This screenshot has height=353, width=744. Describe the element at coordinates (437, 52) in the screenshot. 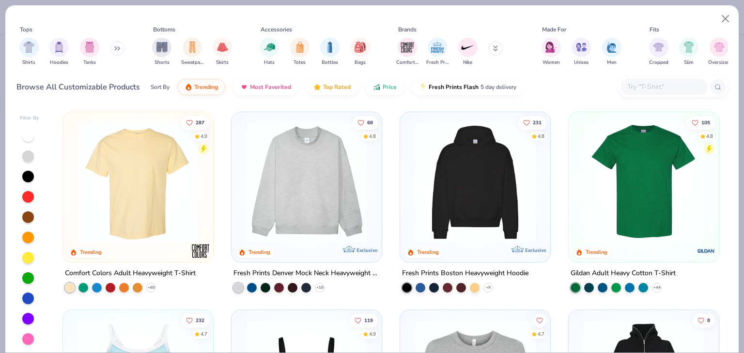

I see `div: filter for Fresh Prints` at that location.